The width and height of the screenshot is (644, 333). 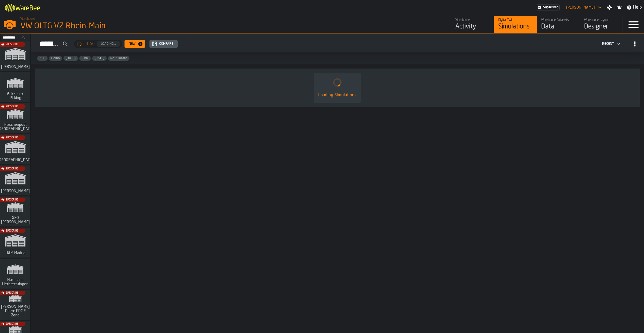 I want to click on div: Compare, so click(x=166, y=44).